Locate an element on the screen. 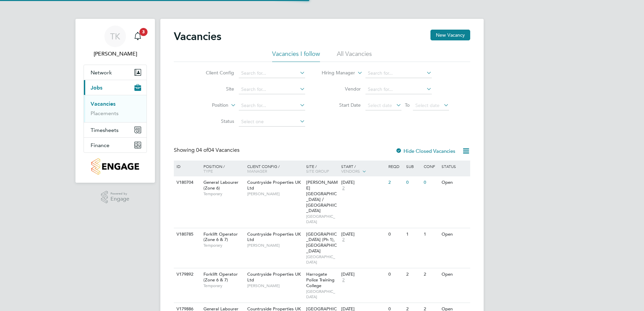 This screenshot has width=644, height=311. a: Powered byEngage is located at coordinates (115, 198).